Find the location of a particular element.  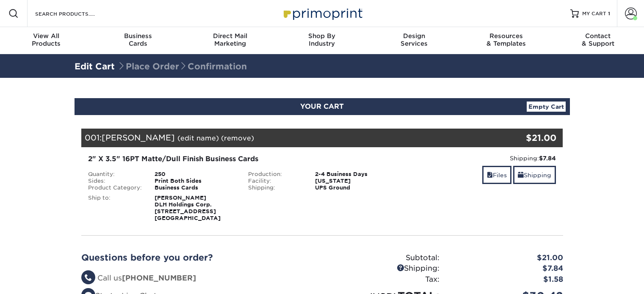

div: Marketing is located at coordinates (230, 40).